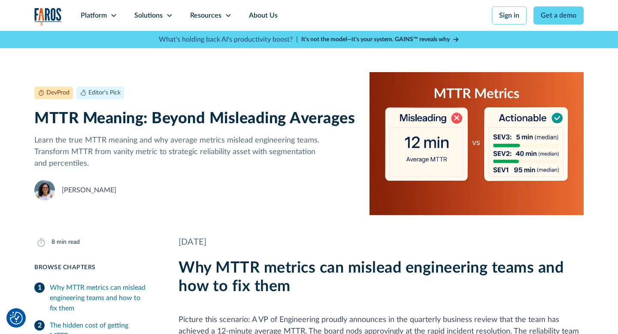 This screenshot has width=618, height=334. I want to click on a: Get a demo, so click(558, 15).